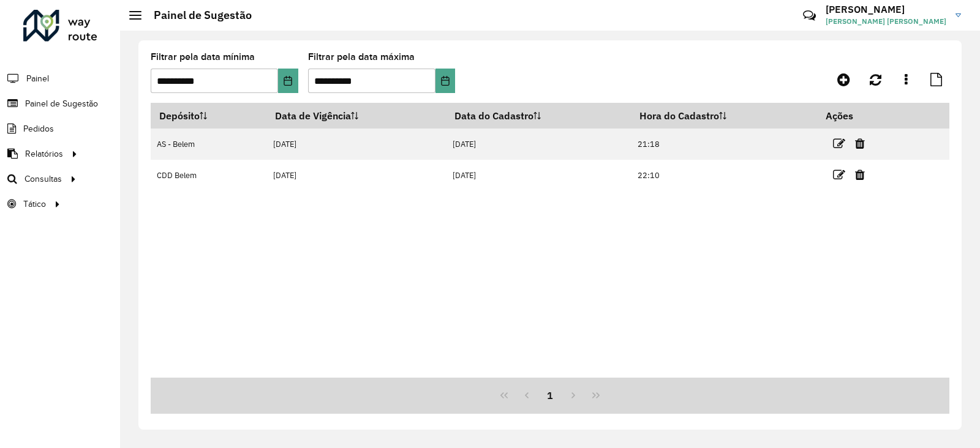  Describe the element at coordinates (809, 15) in the screenshot. I see `a: Contato Rápido` at that location.